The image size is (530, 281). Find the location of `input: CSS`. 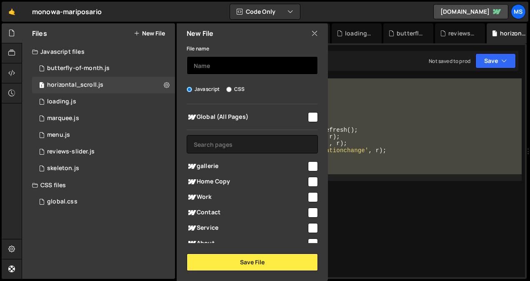

input: CSS is located at coordinates (229, 89).